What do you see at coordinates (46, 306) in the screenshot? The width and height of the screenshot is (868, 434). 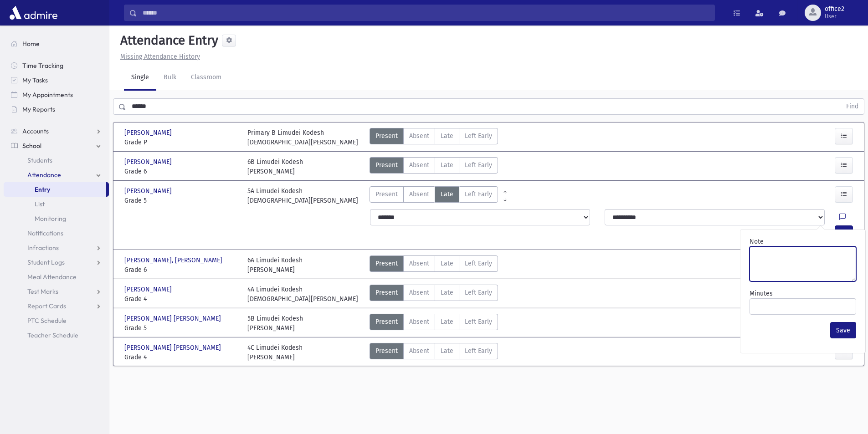 I see `span: Report Cards` at bounding box center [46, 306].